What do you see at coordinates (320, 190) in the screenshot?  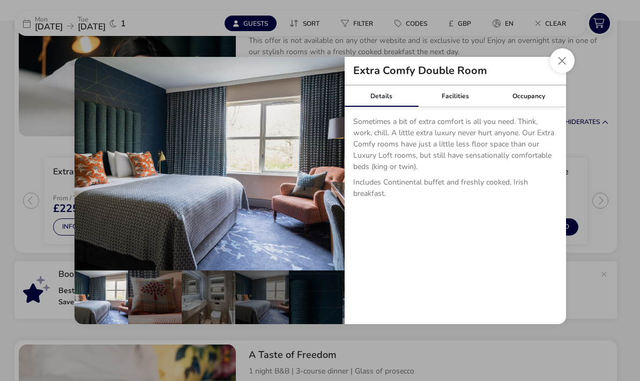 I see `div: details` at bounding box center [320, 190].